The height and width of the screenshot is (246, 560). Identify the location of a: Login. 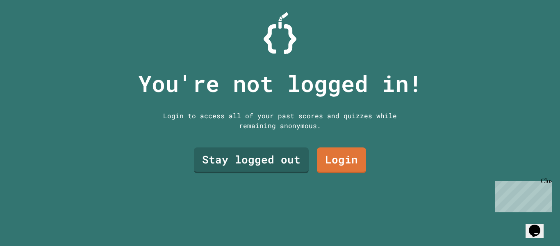
(341, 160).